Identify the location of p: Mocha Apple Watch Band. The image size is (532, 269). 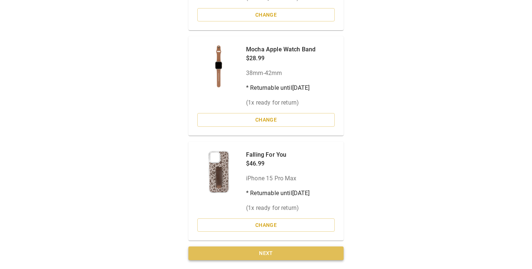
(281, 49).